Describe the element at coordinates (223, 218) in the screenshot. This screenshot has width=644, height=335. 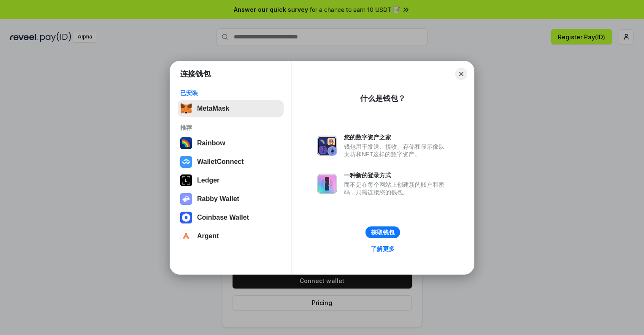
I see `div: Coinbase Wallet` at that location.